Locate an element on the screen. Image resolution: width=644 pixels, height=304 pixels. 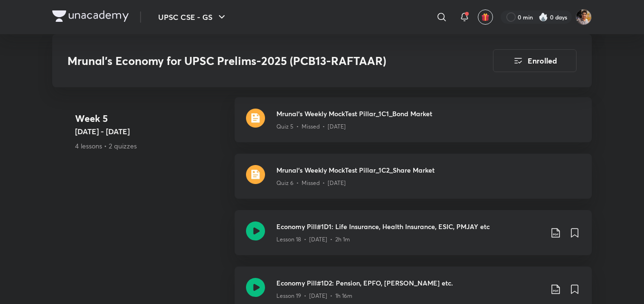
h3: Economy Pill#1D1: Life Insurance, Health Insurance, ESIC, PMJAY etc is located at coordinates (410, 226).